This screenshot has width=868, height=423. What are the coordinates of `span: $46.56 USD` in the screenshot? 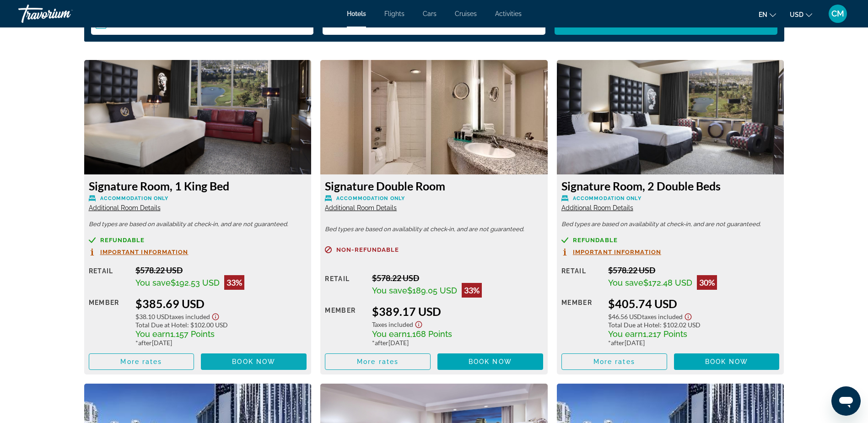 It's located at (625, 316).